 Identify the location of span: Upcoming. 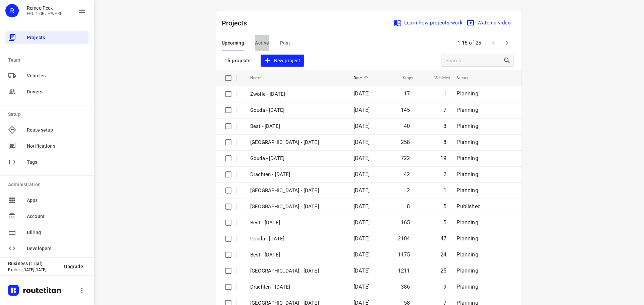
(233, 43).